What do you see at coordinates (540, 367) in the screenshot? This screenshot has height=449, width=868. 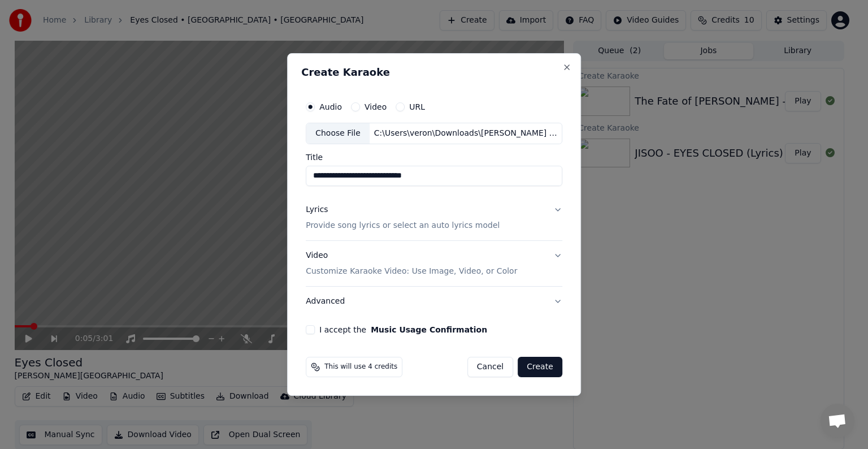 I see `button: Create` at bounding box center [540, 367].